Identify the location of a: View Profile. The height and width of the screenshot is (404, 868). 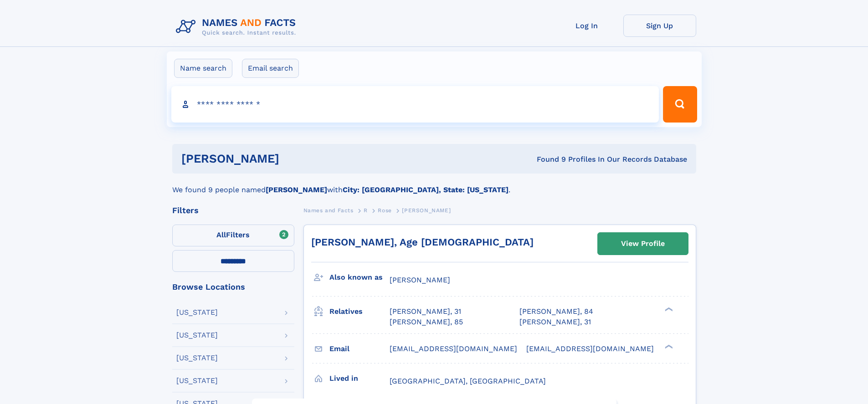
(643, 244).